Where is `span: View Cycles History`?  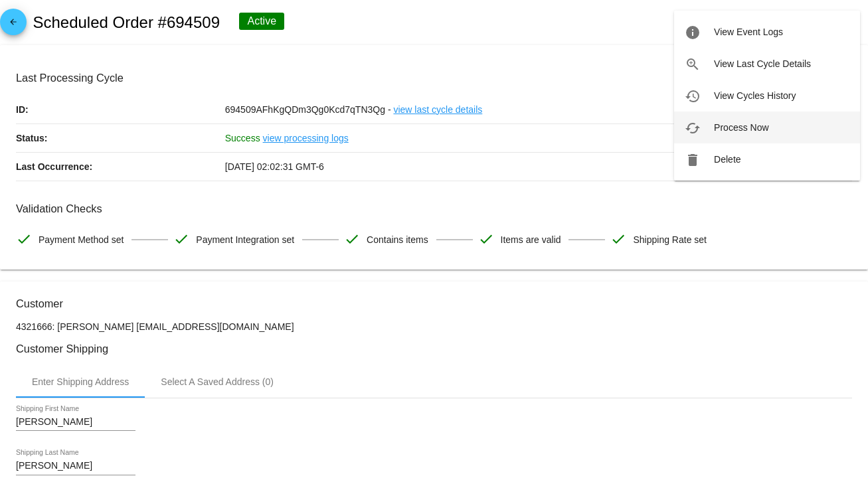
span: View Cycles History is located at coordinates (754, 96).